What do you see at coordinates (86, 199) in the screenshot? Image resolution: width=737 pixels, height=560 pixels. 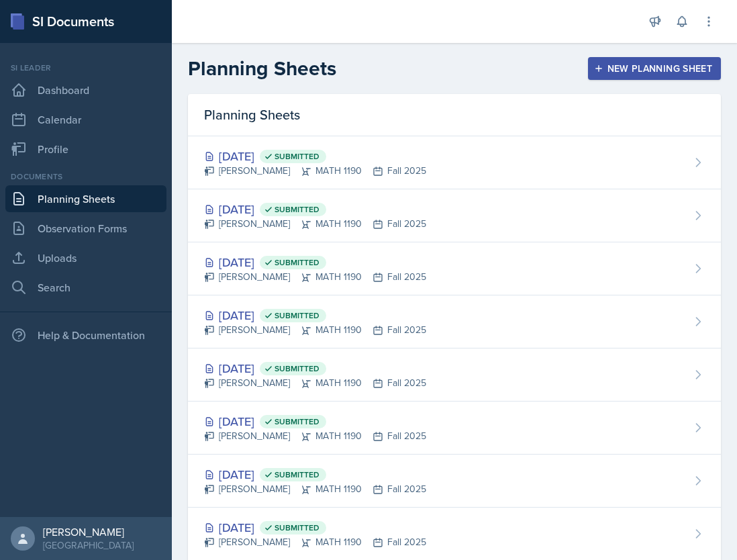 I see `a: Planning Sheets` at bounding box center [86, 199].